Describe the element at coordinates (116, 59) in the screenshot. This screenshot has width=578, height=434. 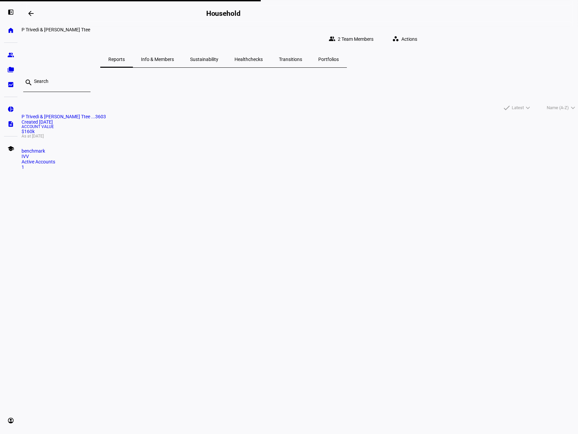
I see `span: Reports` at that location.